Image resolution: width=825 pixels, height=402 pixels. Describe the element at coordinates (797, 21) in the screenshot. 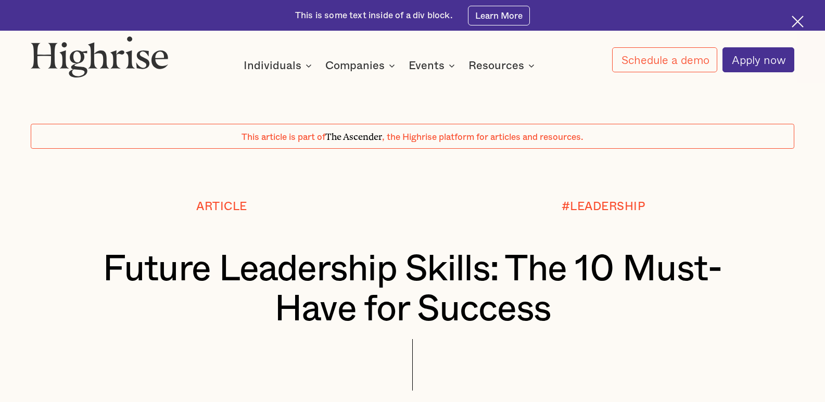

I see `img: Cross icon` at that location.